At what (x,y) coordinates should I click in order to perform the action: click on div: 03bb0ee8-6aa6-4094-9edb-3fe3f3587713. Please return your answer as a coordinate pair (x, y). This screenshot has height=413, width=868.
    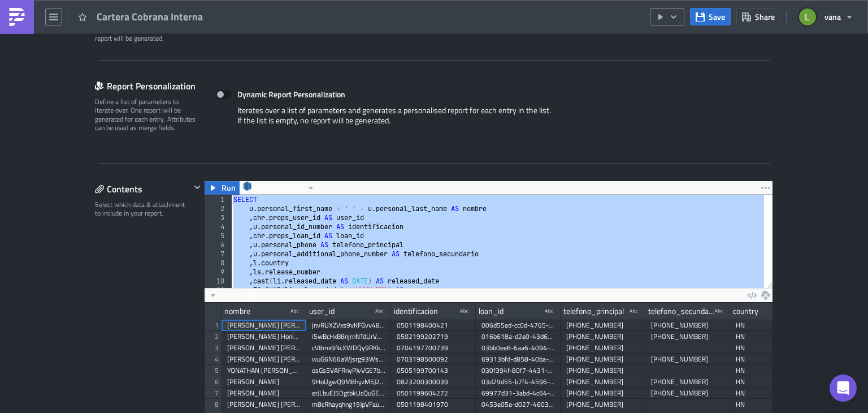
    Looking at the image, I should click on (518, 348).